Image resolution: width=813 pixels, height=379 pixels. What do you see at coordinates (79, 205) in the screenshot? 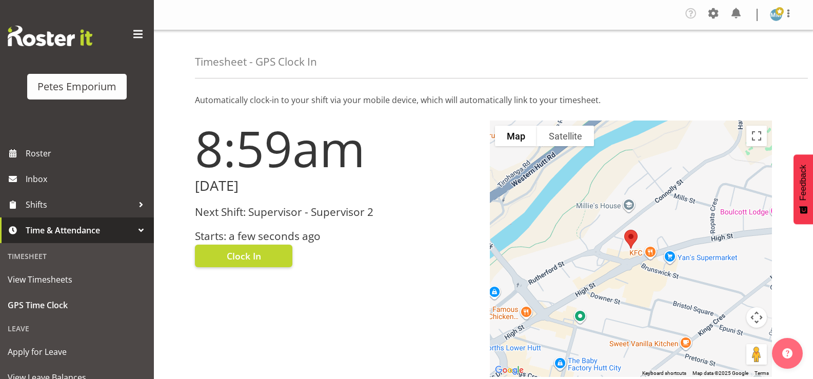
I see `span: Shifts` at bounding box center [79, 205].